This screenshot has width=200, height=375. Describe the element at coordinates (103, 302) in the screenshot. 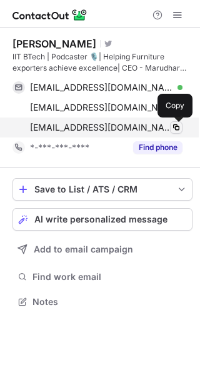

I see `button: Notes` at that location.